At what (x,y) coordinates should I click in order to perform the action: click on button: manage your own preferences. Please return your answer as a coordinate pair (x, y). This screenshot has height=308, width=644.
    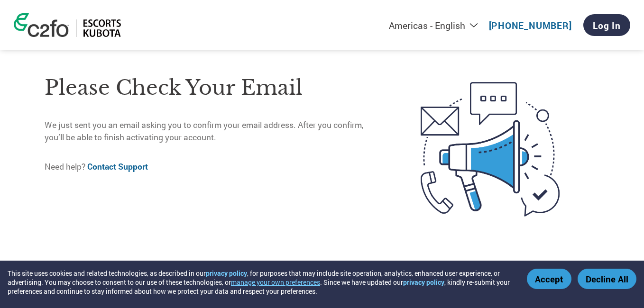
    Looking at the image, I should click on (276, 282).